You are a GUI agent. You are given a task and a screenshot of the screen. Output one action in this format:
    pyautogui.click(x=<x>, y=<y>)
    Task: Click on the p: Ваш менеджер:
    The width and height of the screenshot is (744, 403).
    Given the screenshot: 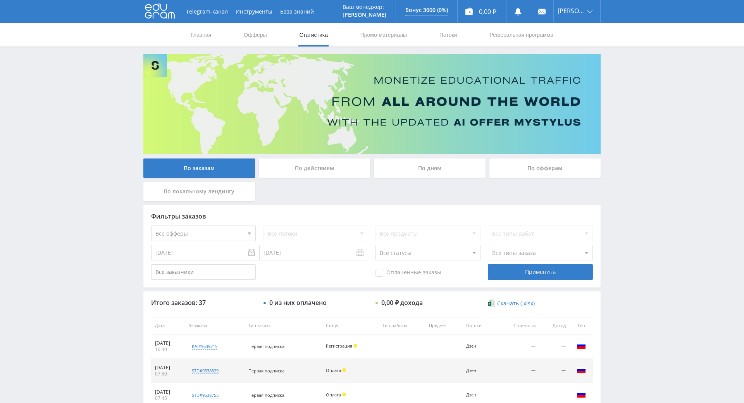 What is the action you would take?
    pyautogui.click(x=364, y=7)
    